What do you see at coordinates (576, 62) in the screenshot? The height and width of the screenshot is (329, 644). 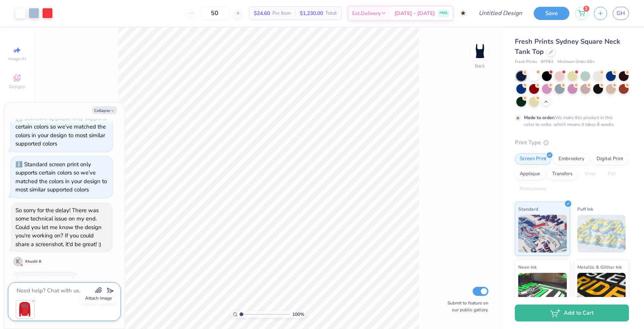 I see `span: Minimum Order: 50 +` at bounding box center [576, 62].